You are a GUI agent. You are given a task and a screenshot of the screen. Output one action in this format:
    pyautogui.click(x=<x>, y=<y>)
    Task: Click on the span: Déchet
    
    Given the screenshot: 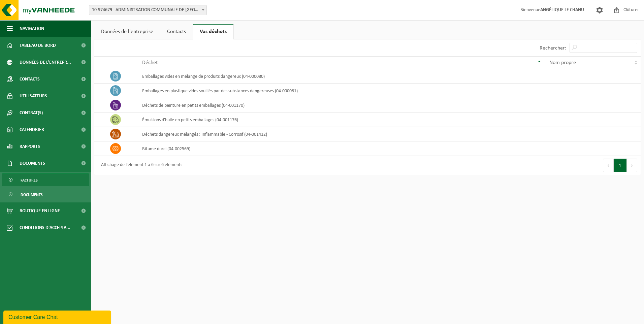 What is the action you would take?
    pyautogui.click(x=150, y=63)
    